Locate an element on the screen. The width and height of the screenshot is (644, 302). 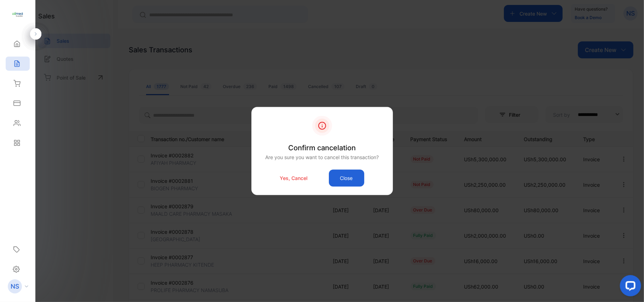
button: Close is located at coordinates (347, 178).